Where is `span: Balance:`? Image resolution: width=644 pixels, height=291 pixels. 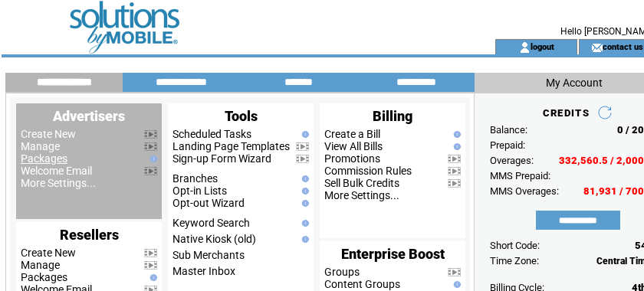
span: Balance: is located at coordinates (509, 129).